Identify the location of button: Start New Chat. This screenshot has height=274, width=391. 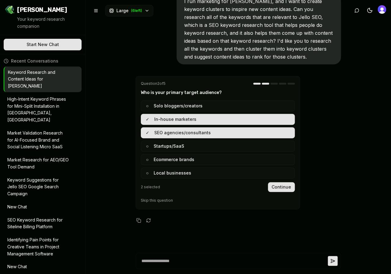
(42, 45).